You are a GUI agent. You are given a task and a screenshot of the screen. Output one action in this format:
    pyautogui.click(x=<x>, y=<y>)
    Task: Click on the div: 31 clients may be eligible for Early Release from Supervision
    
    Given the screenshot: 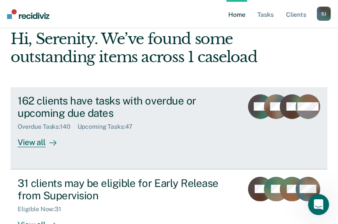 What is the action you would take?
    pyautogui.click(x=126, y=189)
    